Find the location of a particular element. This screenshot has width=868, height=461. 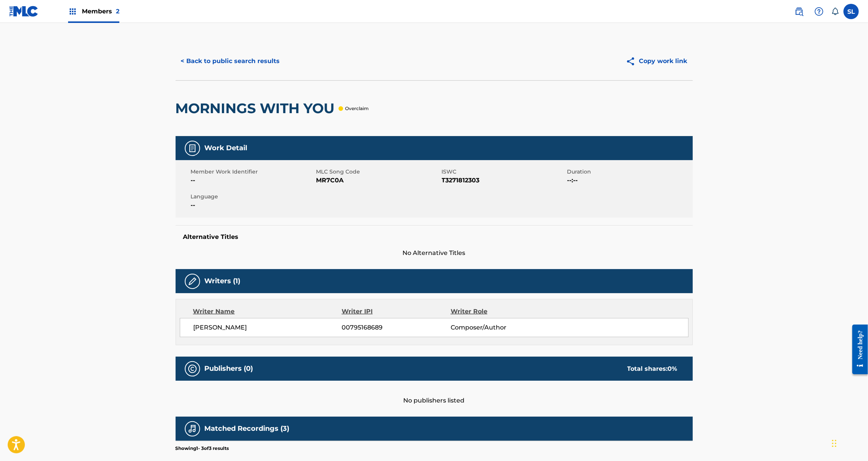

p: Overclaim is located at coordinates (357, 109).